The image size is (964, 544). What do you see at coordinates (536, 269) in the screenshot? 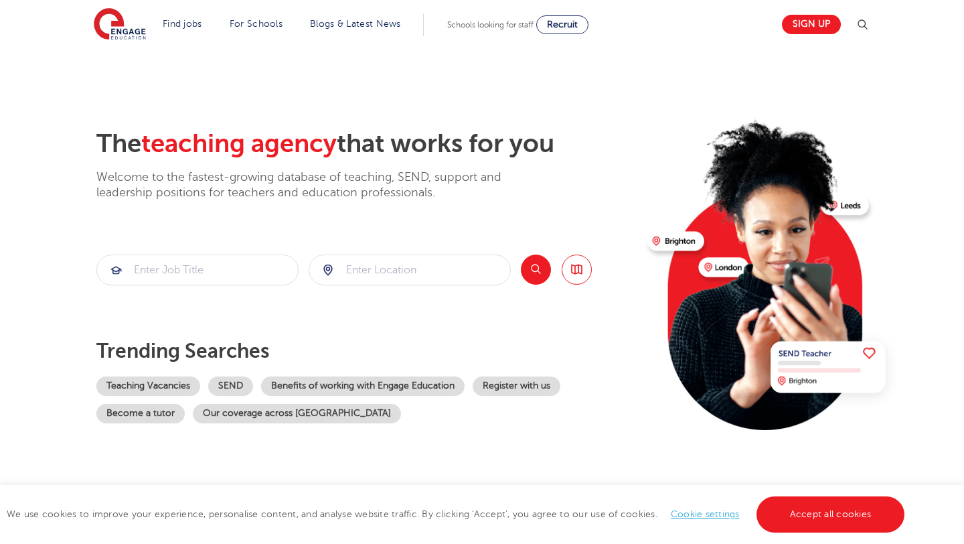
I see `button: Search` at bounding box center [536, 269].